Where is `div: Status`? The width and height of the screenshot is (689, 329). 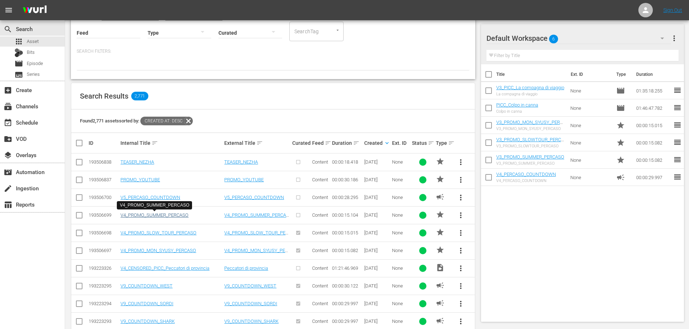 div: Status is located at coordinates (423, 143).